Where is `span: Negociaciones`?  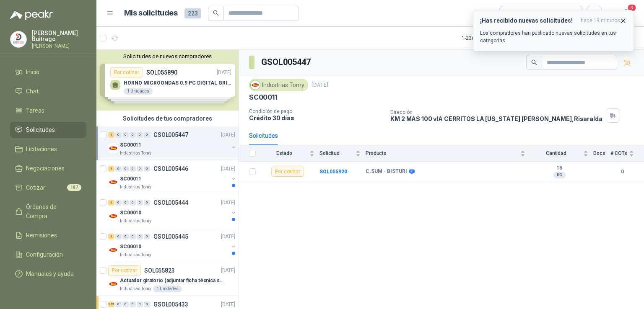 span: Negociaciones is located at coordinates (46, 168).